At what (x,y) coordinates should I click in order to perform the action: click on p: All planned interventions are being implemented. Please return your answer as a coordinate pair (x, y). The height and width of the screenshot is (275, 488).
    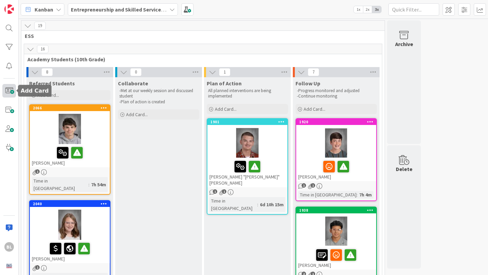
    Looking at the image, I should click on (247, 94).